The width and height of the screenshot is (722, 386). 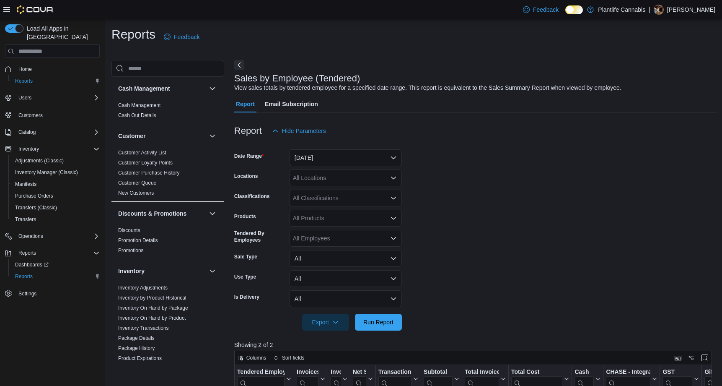 I want to click on span: Manifests, so click(x=26, y=184).